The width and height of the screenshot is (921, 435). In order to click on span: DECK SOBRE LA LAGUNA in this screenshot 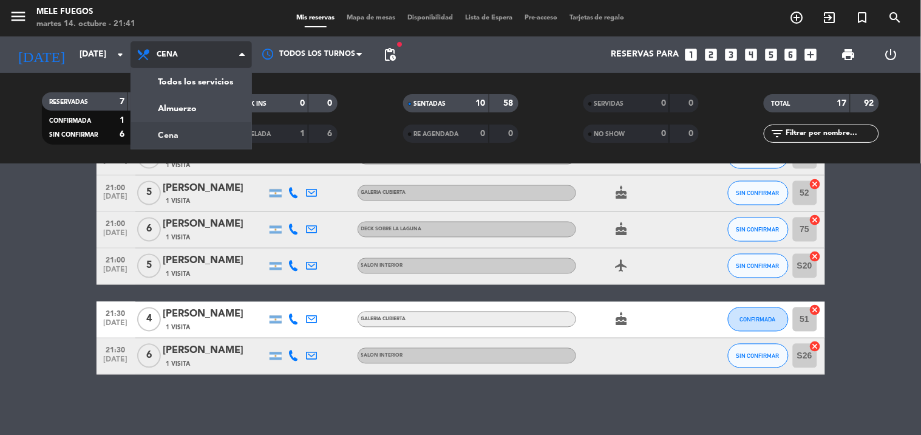, I will do `click(392, 230)`.